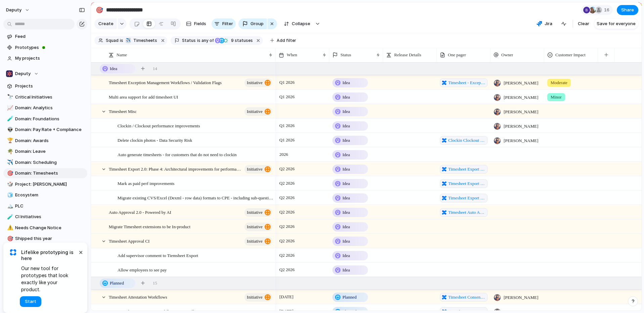 This screenshot has height=313, width=644. Describe the element at coordinates (467, 83) in the screenshot. I see `span: Timesheet - Exception Management Workflows` at that location.